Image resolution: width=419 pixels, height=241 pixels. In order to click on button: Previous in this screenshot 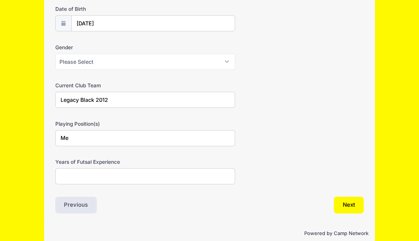, I will do `click(76, 205)`.